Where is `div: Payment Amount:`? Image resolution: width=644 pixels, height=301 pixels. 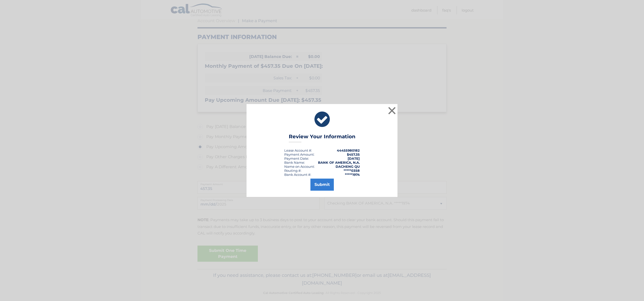
div: Payment Amount: is located at coordinates (299, 154).